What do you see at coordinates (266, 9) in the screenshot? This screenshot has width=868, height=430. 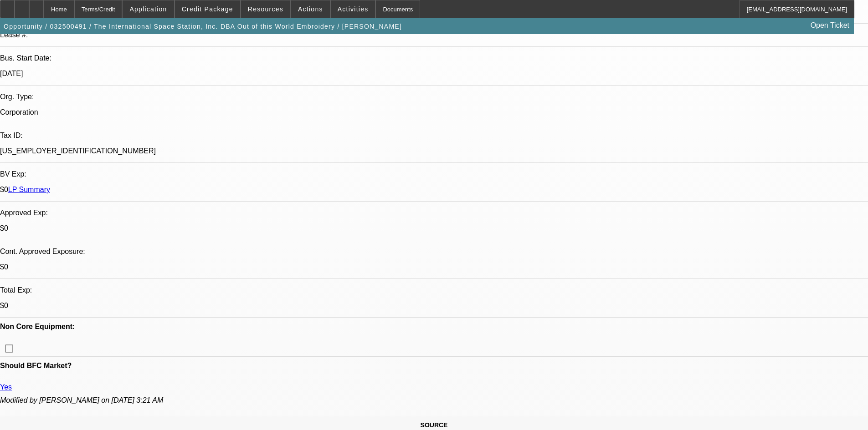 I see `button: Resources` at bounding box center [266, 9].